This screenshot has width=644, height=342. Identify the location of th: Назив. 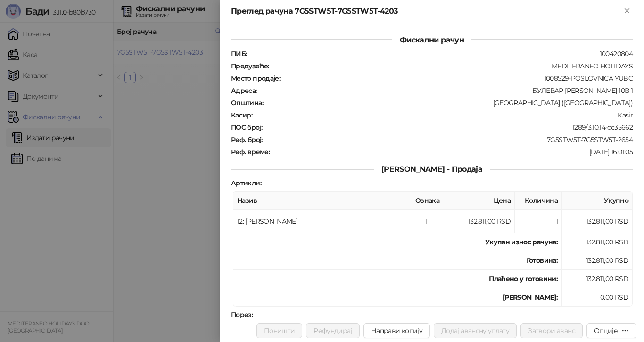
(322, 200).